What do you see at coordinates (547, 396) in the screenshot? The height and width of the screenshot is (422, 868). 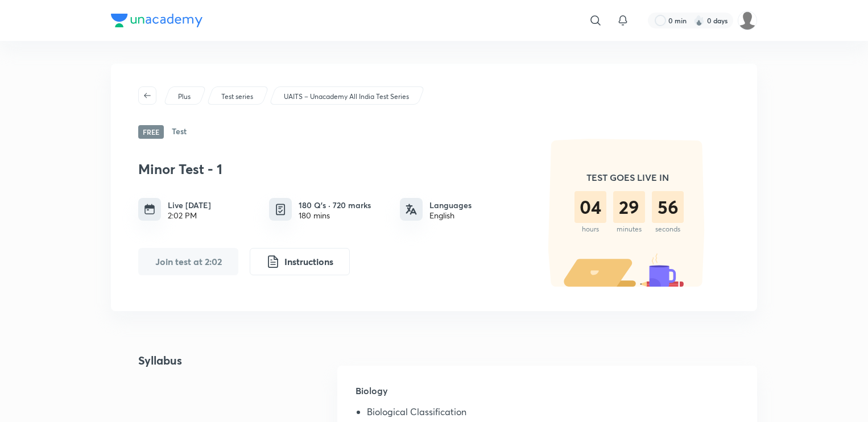 I see `h5: Biology` at bounding box center [547, 396].